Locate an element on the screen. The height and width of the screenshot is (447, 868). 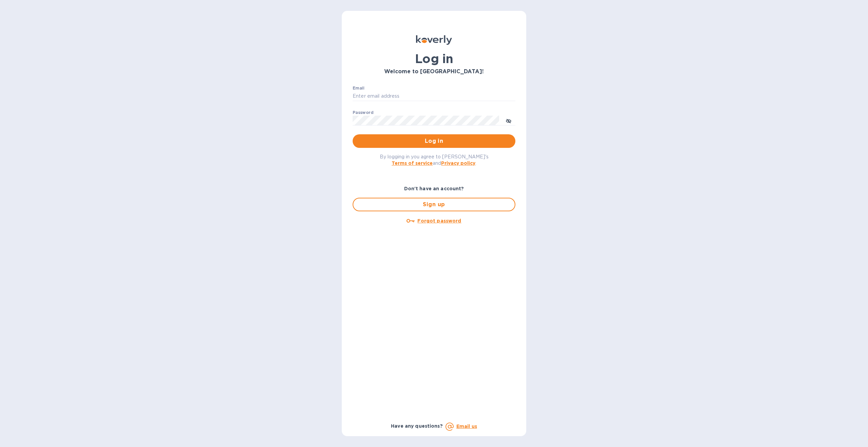
button: Sign up is located at coordinates (434, 205).